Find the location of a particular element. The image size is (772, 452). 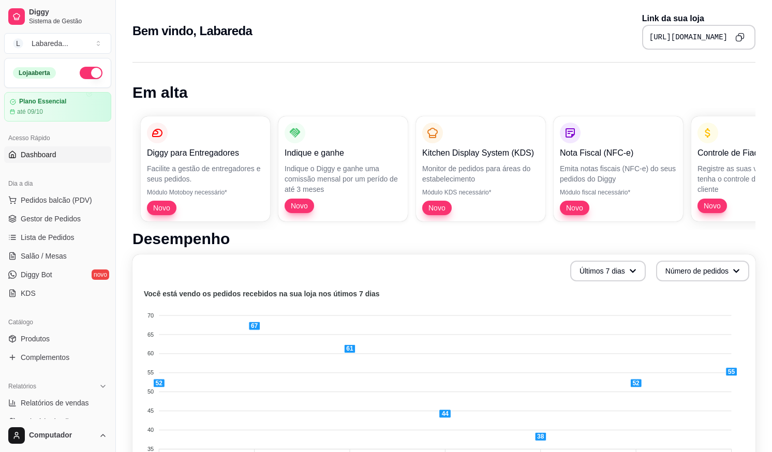

span: L is located at coordinates (18, 43).